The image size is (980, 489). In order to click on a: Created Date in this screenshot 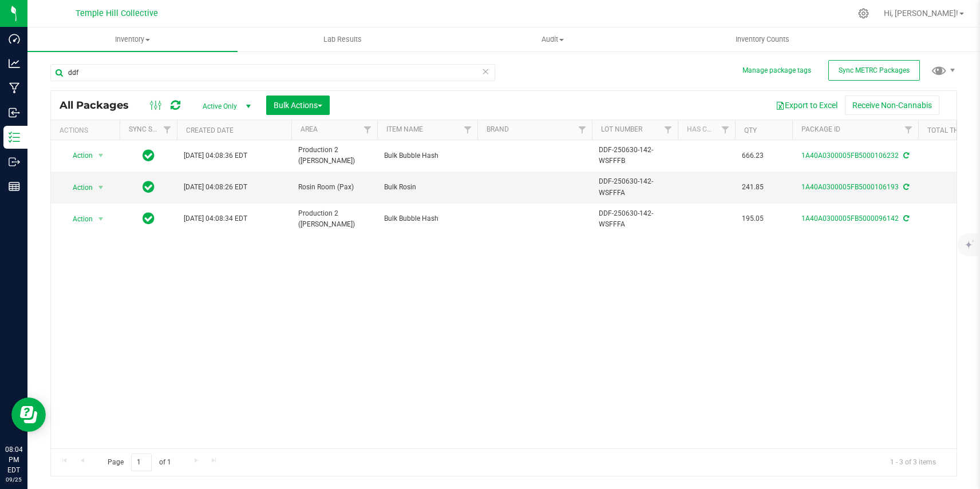, I will do `click(210, 130)`.